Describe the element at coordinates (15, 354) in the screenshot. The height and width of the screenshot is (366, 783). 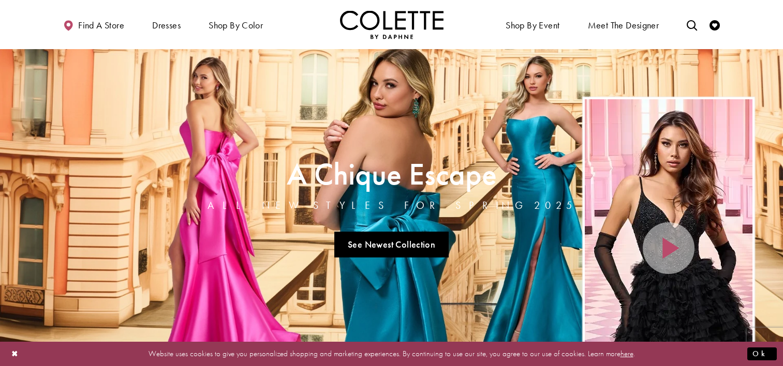
I see `button: Close Dialog` at that location.